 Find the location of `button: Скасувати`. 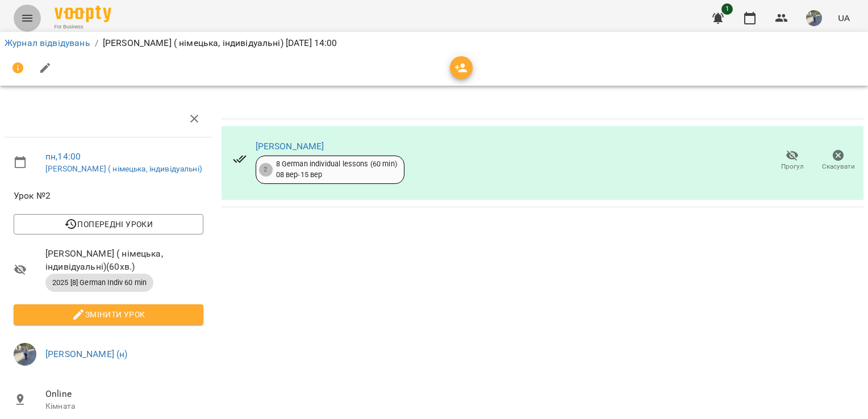

button: Скасувати is located at coordinates (838, 160).